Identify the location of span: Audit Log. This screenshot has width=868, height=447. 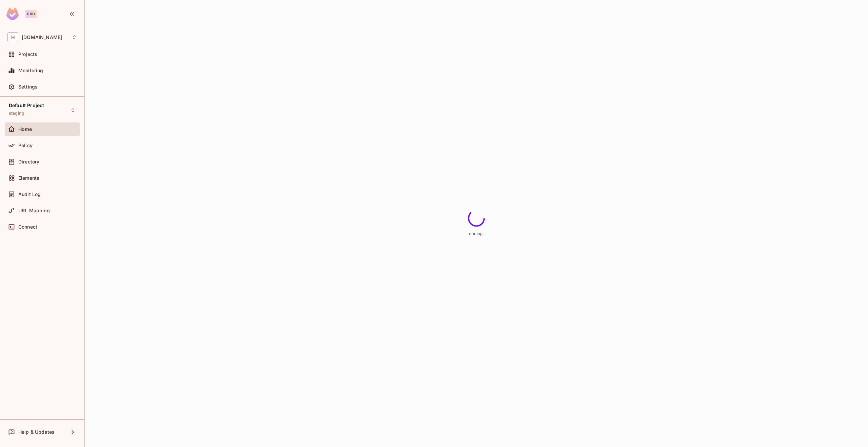
(29, 194).